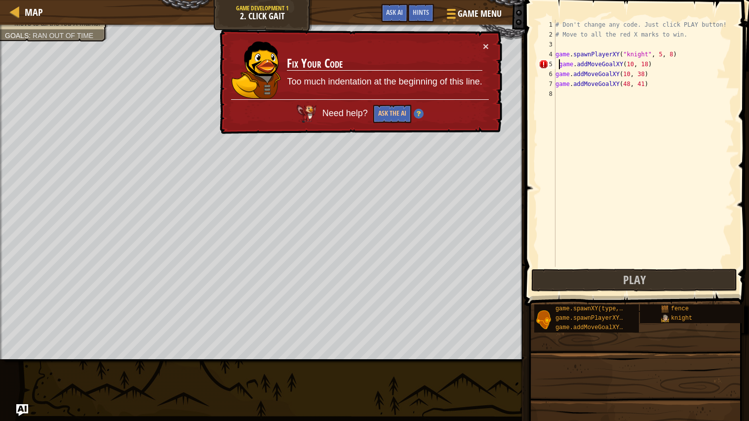 The width and height of the screenshot is (749, 421). I want to click on span: Map, so click(34, 12).